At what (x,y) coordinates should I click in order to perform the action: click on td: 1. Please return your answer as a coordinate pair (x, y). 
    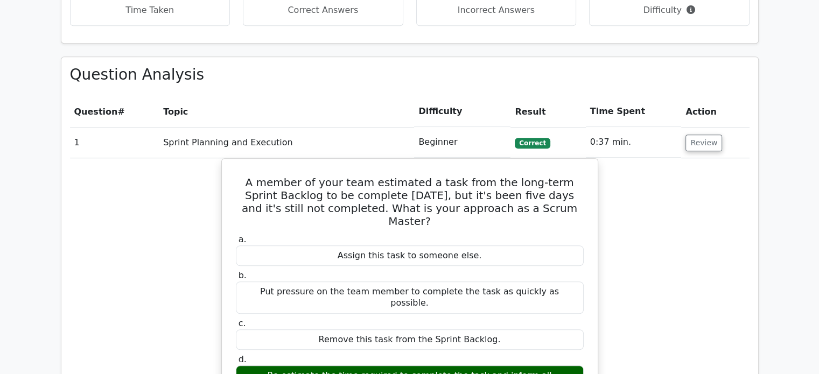
    Looking at the image, I should click on (115, 142).